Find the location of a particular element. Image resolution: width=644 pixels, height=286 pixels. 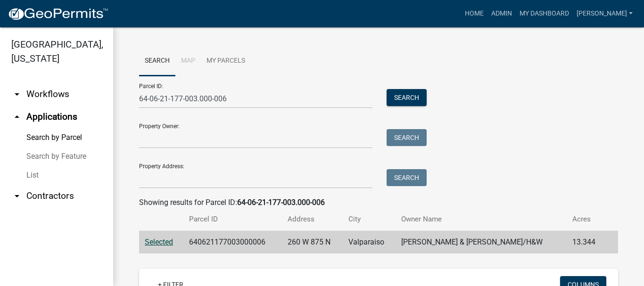

th: City is located at coordinates (369, 219).